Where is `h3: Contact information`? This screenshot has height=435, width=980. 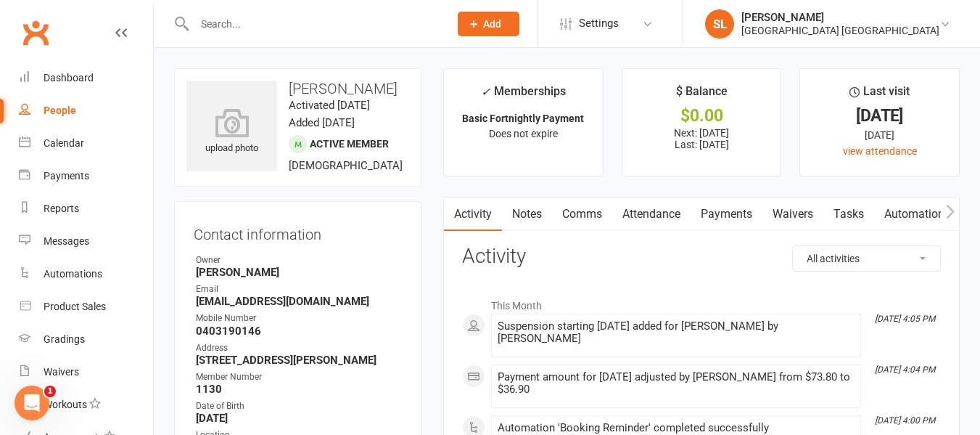
h3: Contact information is located at coordinates (297, 232).